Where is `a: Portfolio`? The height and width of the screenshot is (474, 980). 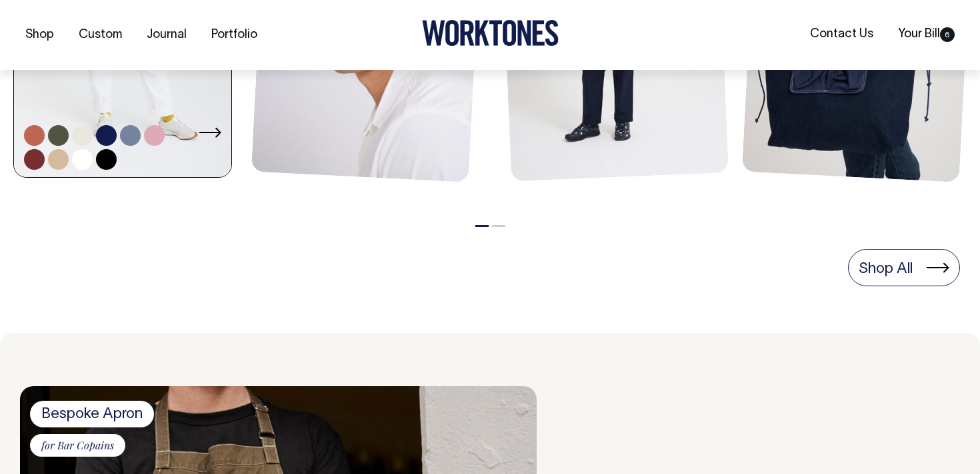
a: Portfolio is located at coordinates (234, 35).